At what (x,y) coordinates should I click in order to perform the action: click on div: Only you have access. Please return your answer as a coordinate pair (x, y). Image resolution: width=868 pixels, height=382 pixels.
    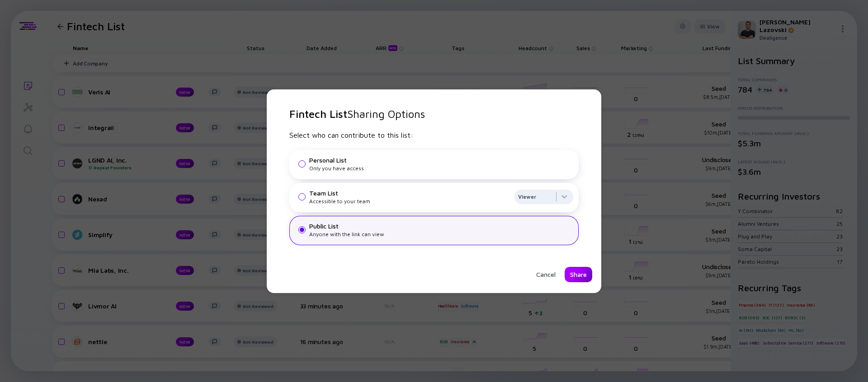
    Looking at the image, I should click on (441, 168).